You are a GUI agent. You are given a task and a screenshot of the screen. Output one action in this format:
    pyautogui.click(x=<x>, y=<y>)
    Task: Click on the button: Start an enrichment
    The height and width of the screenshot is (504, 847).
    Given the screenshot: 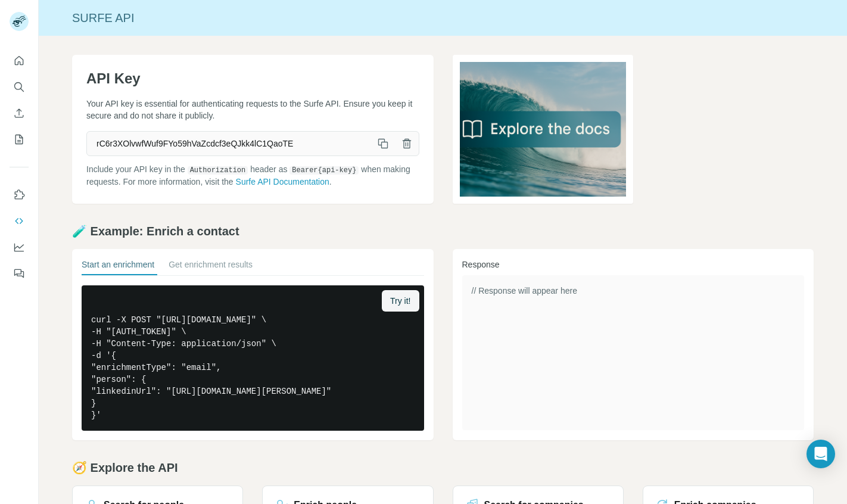 What is the action you would take?
    pyautogui.click(x=118, y=267)
    